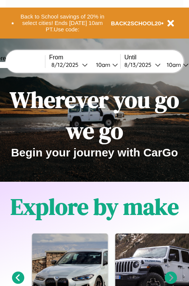 The width and height of the screenshot is (189, 286). Describe the element at coordinates (66, 65) in the screenshot. I see `div: 8 / 12 / 2025` at that location.